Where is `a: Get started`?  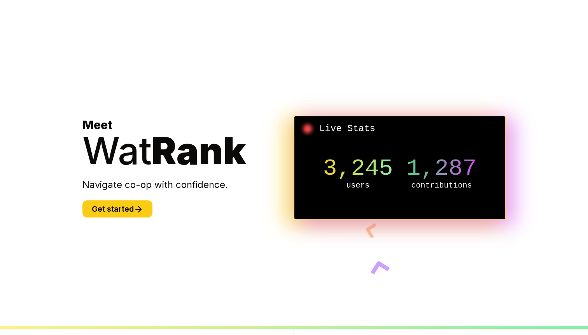
a: Get started is located at coordinates (117, 209).